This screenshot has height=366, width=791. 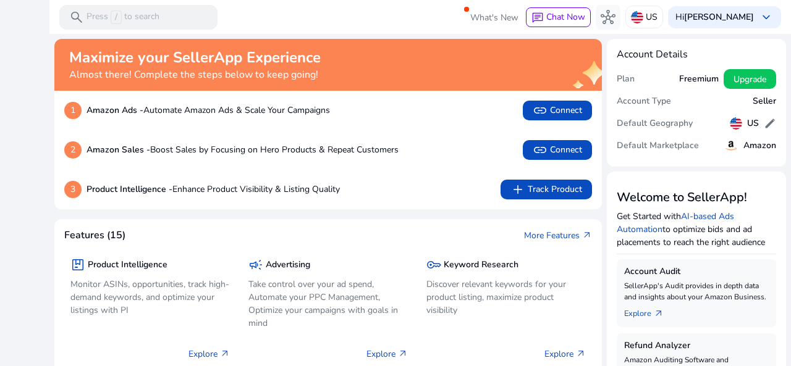 I want to click on p: Hi, so click(x=714, y=17).